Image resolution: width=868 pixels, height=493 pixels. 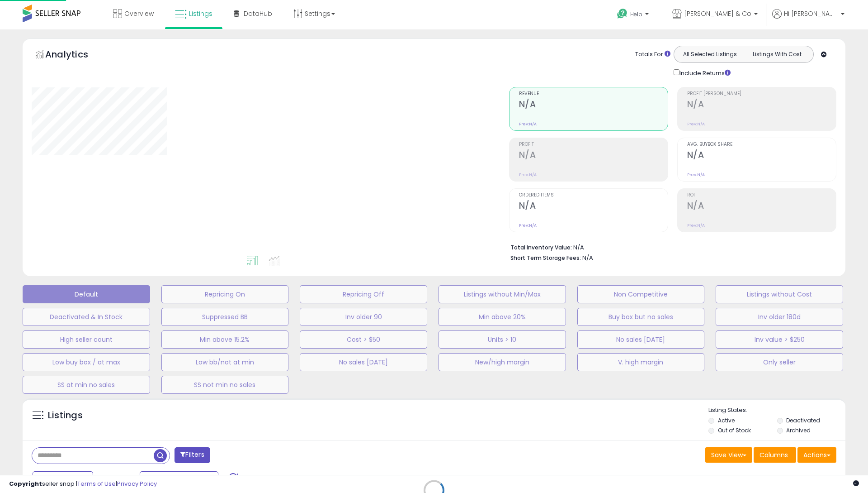 I want to click on button: Units > 10, so click(x=503, y=339).